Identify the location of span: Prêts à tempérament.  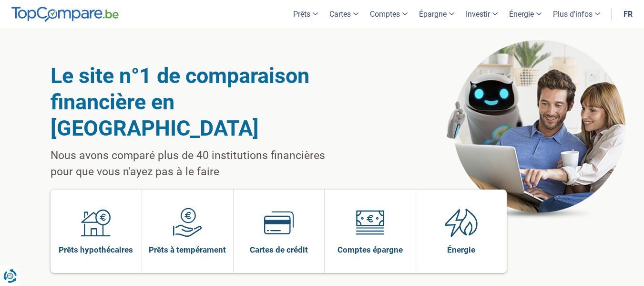
(187, 249).